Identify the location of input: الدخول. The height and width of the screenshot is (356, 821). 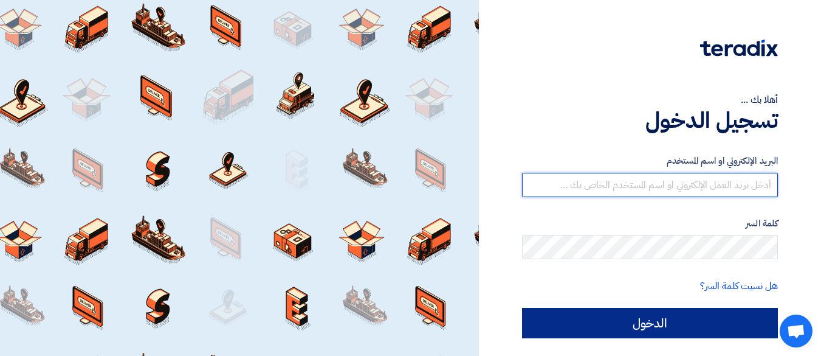
(650, 323).